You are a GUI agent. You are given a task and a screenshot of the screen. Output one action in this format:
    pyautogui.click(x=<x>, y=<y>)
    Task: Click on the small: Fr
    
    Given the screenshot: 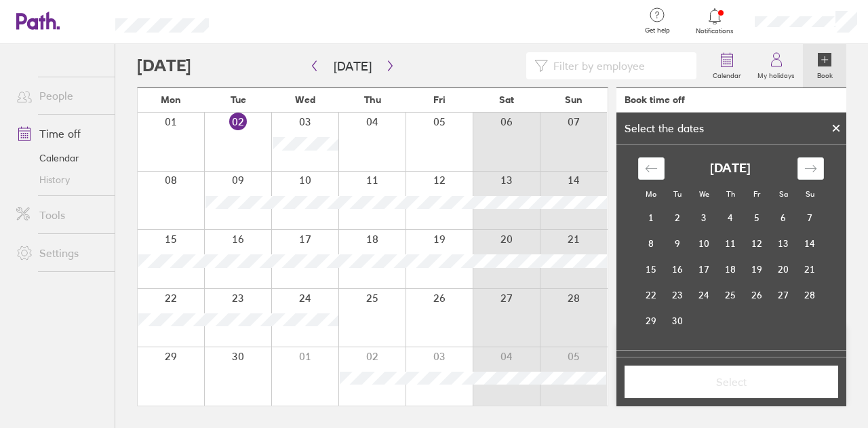 What is the action you would take?
    pyautogui.click(x=757, y=194)
    